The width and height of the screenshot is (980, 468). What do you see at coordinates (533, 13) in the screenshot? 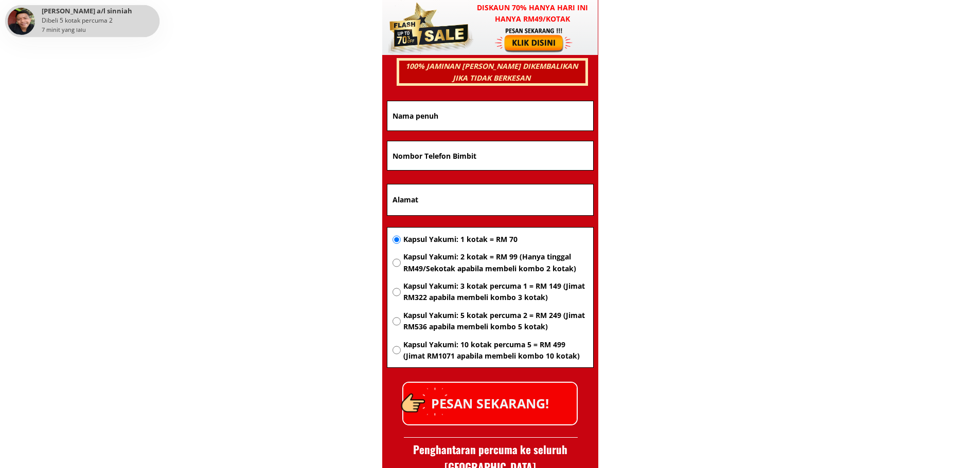
I see `h3: Diskaun 70% hanya hari ini hanya RM49/kotak` at bounding box center [533, 13].